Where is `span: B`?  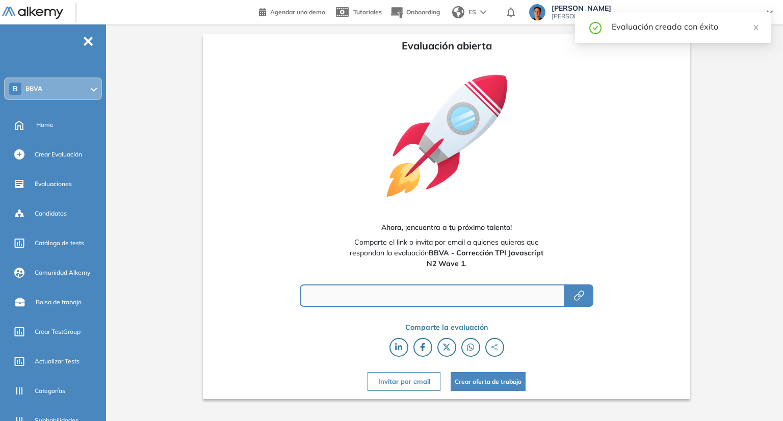 span: B is located at coordinates (15, 89).